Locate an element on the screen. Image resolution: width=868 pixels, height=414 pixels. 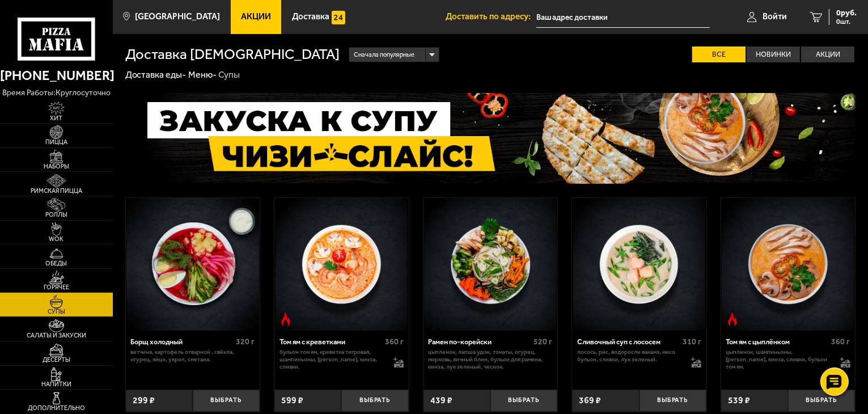
a: Доставка еды- is located at coordinates (156, 75).